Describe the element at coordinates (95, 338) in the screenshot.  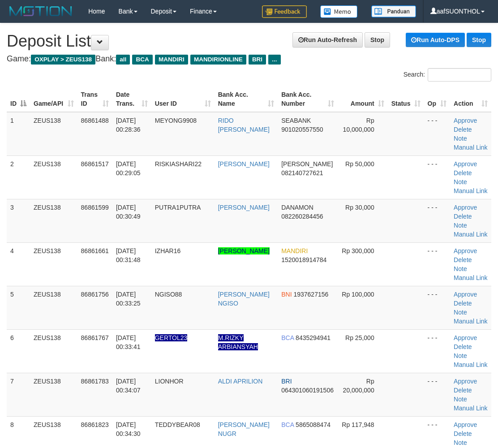
I see `span: 86861767` at that location.